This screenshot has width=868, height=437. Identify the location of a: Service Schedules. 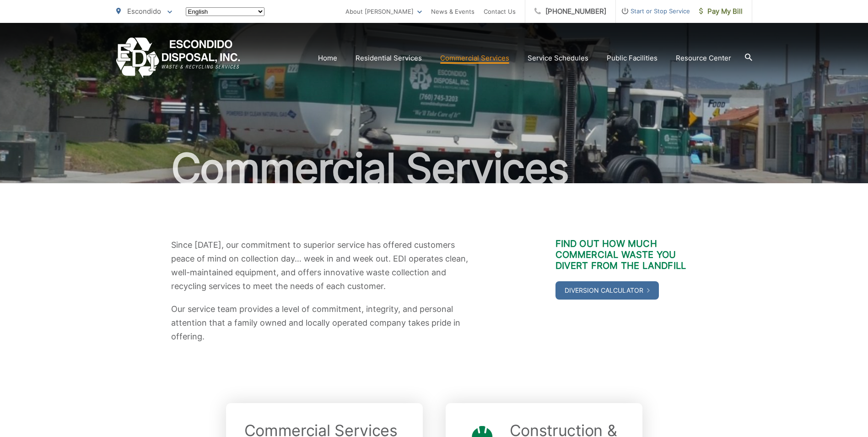
(558, 58).